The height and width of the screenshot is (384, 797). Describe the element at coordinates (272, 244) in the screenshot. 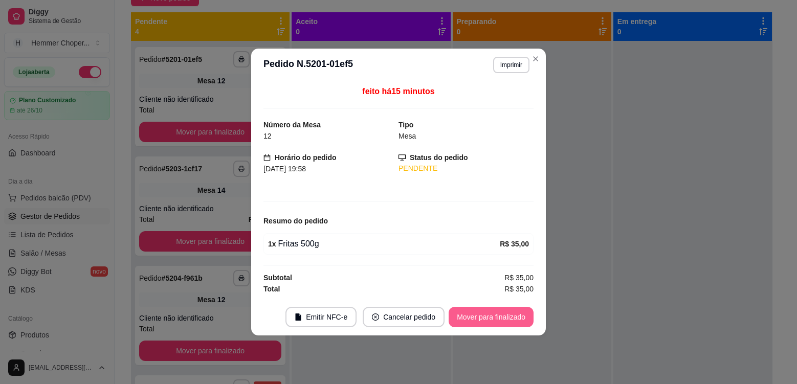

I see `strong: 1 x` at that location.